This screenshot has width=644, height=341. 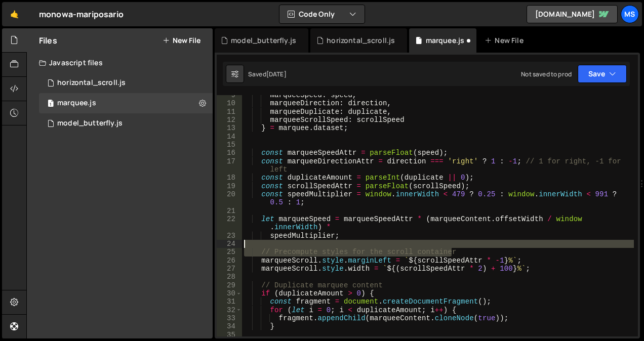 I want to click on div: 16967/46534.js, so click(x=125, y=103).